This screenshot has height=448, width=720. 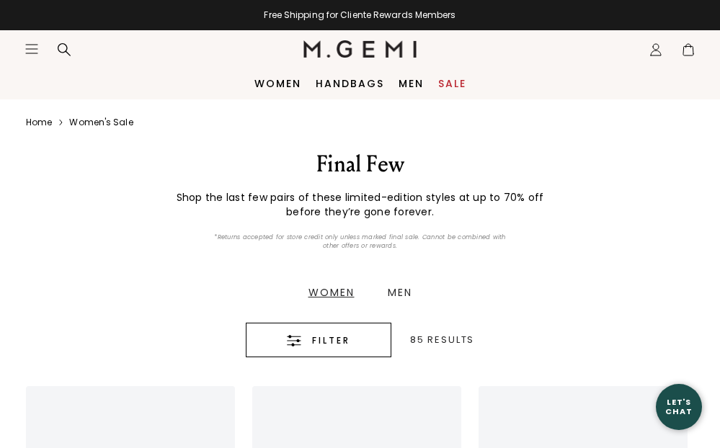 What do you see at coordinates (350, 84) in the screenshot?
I see `a: Handbags` at bounding box center [350, 84].